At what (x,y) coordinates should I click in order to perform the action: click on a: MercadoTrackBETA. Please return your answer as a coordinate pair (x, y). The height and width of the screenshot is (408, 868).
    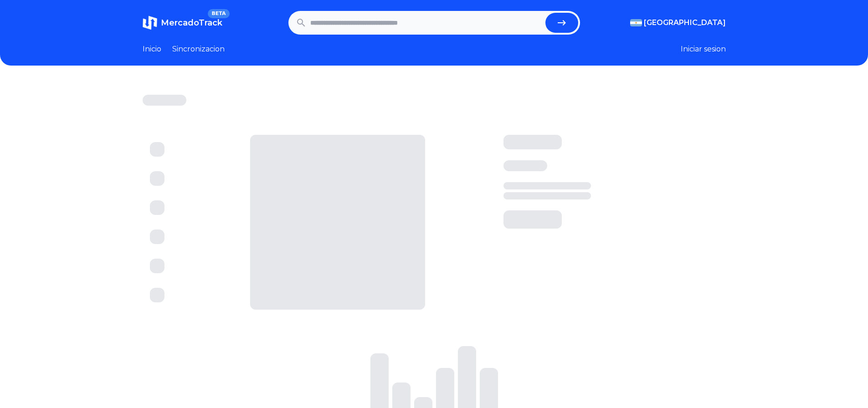
    Looking at the image, I should click on (182, 23).